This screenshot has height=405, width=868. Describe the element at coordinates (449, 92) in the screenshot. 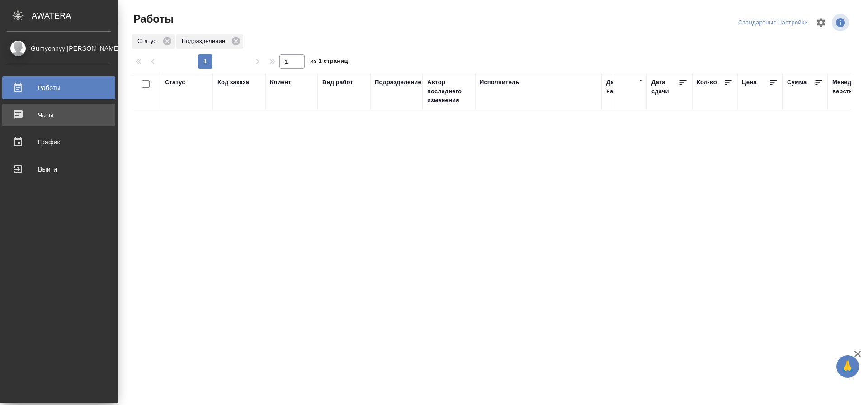

I see `div: Автор последнего изменения` at that location.